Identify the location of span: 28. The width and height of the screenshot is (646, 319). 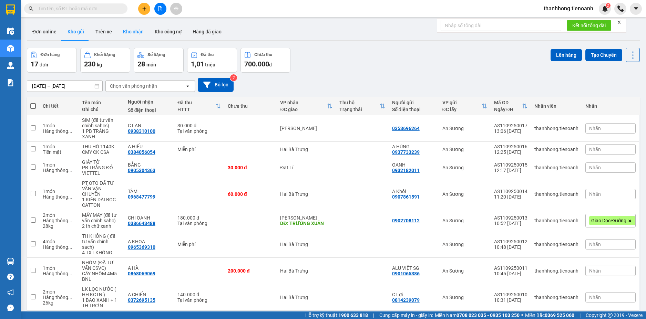
(141, 64).